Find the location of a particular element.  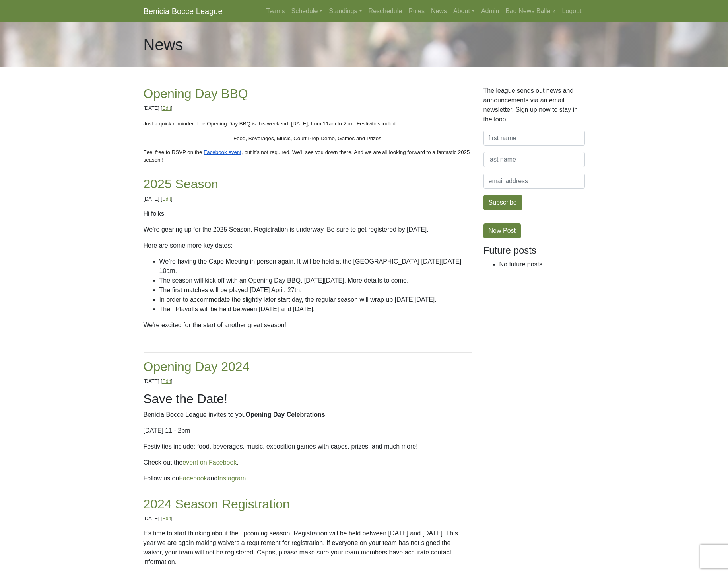

a: Instagram is located at coordinates (231, 478).